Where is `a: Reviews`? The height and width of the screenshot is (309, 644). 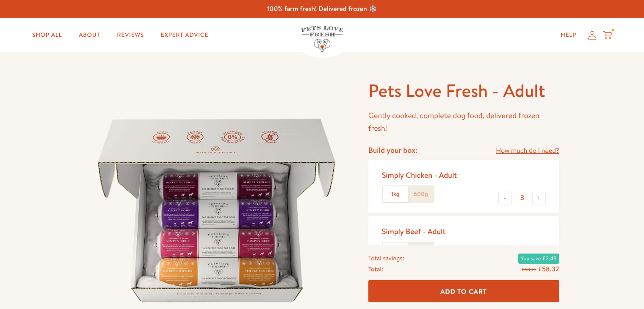
a: Reviews is located at coordinates (130, 35).